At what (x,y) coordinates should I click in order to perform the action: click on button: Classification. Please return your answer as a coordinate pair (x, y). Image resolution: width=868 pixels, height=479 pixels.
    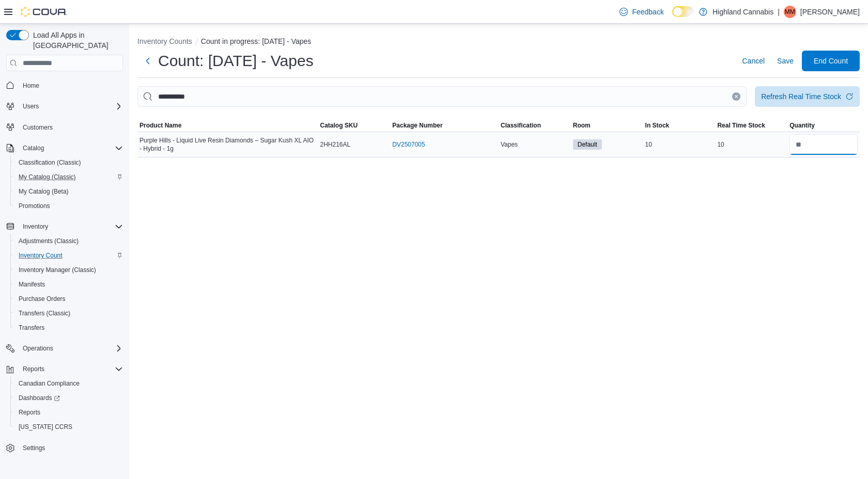
    Looking at the image, I should click on (535, 126).